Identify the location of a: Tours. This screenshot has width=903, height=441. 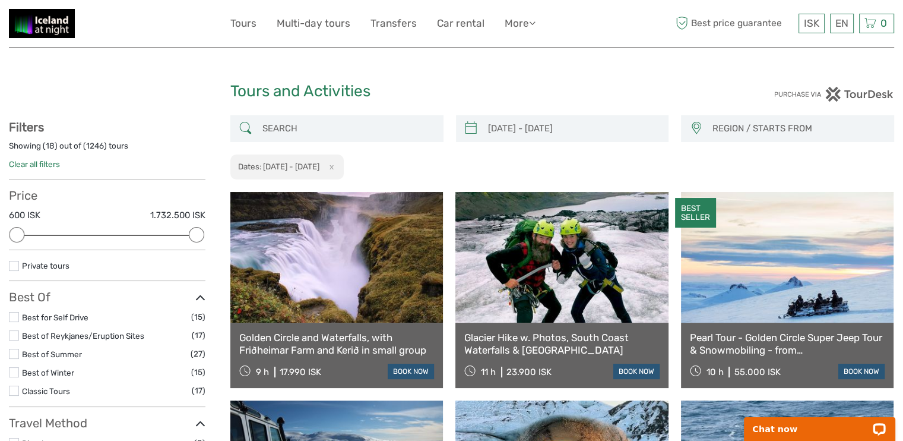
(244, 23).